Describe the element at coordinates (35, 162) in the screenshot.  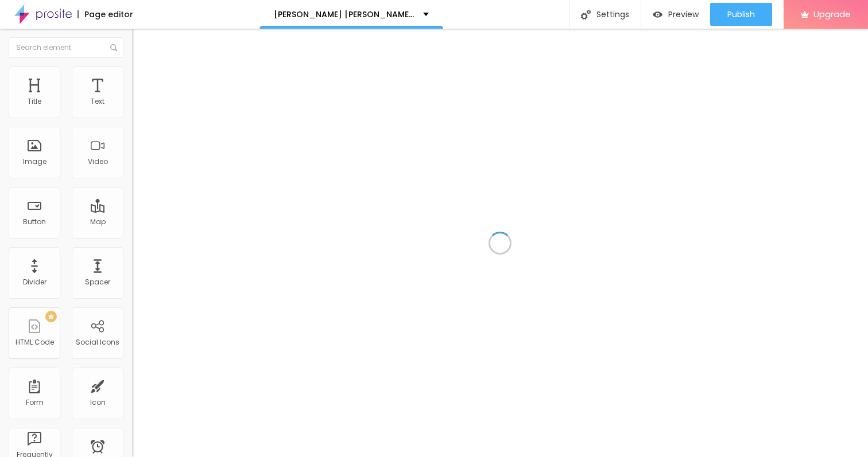
I see `div: Image` at that location.